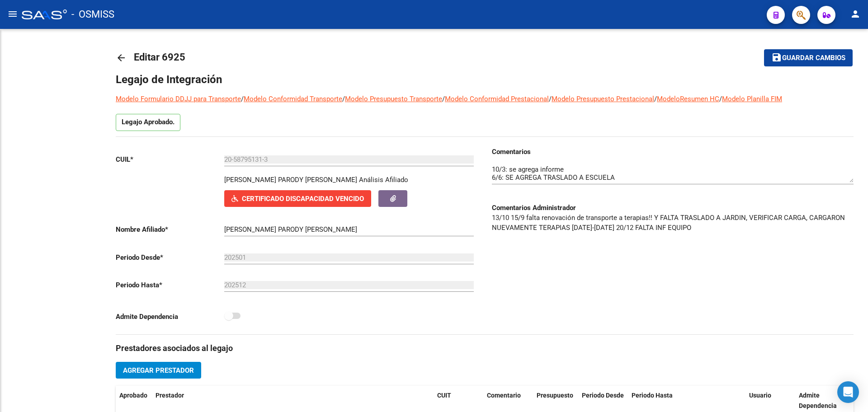  What do you see at coordinates (818, 400) in the screenshot?
I see `span: Admite Dependencia` at bounding box center [818, 400].